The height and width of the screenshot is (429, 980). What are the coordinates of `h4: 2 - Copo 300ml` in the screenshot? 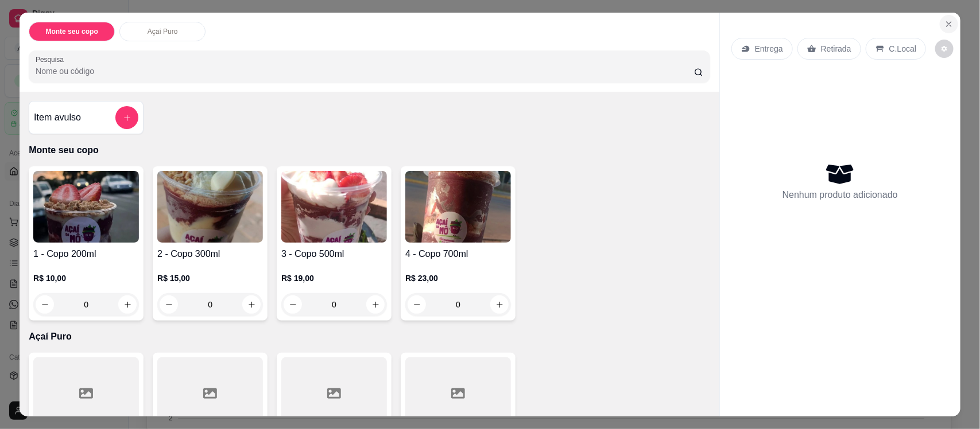 It's located at (210, 254).